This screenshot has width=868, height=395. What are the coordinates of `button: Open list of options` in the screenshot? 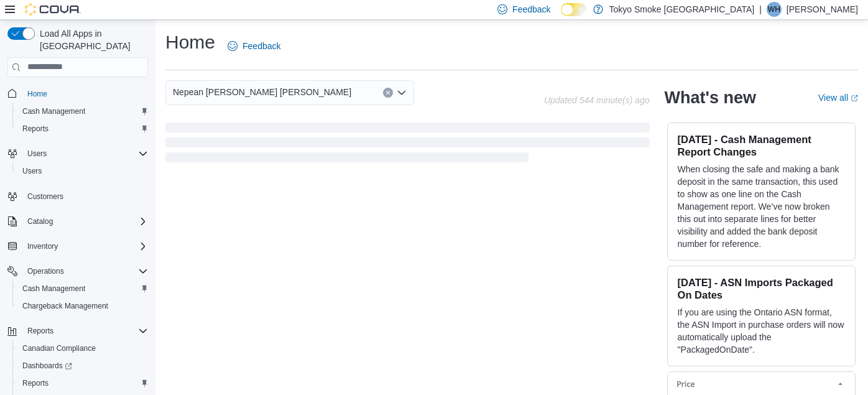 It's located at (402, 93).